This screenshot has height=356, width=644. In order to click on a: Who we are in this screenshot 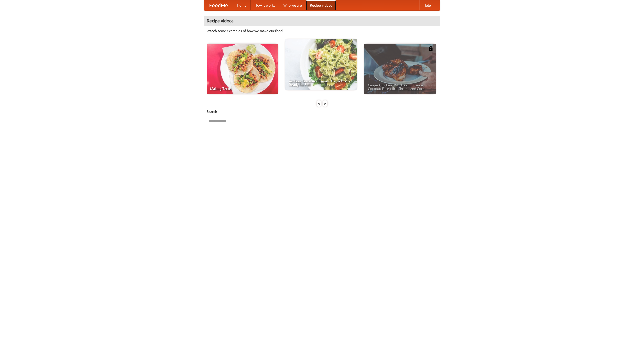, I will do `click(292, 5)`.